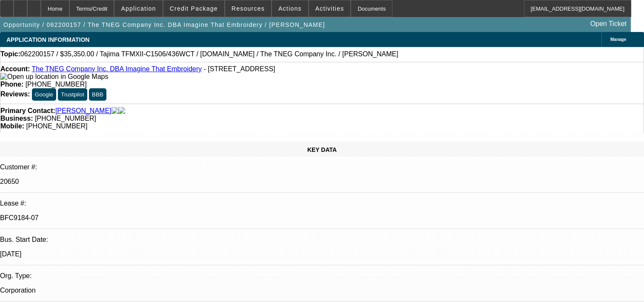 The width and height of the screenshot is (644, 302). I want to click on img: linkedin-icon.png, so click(122, 111).